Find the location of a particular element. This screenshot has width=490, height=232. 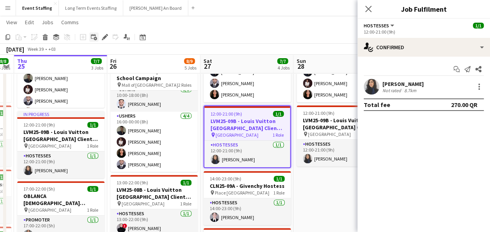

h3: ASE25-08A - MOQ Back to School Campaign is located at coordinates (154, 74).